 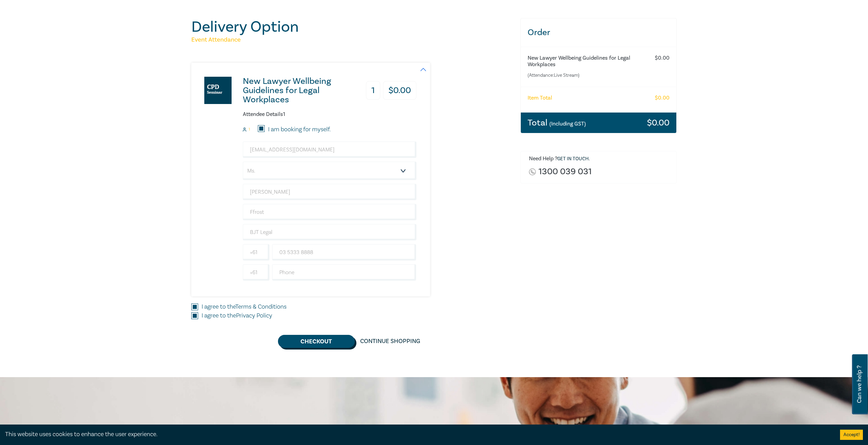 I want to click on h6: Item Total, so click(x=540, y=98).